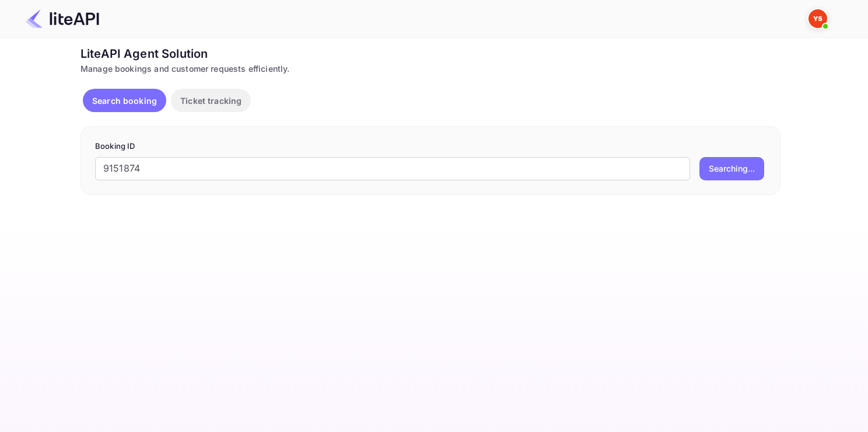 Image resolution: width=868 pixels, height=432 pixels. Describe the element at coordinates (431, 54) in the screenshot. I see `div: LiteAPI Agent Solution` at that location.